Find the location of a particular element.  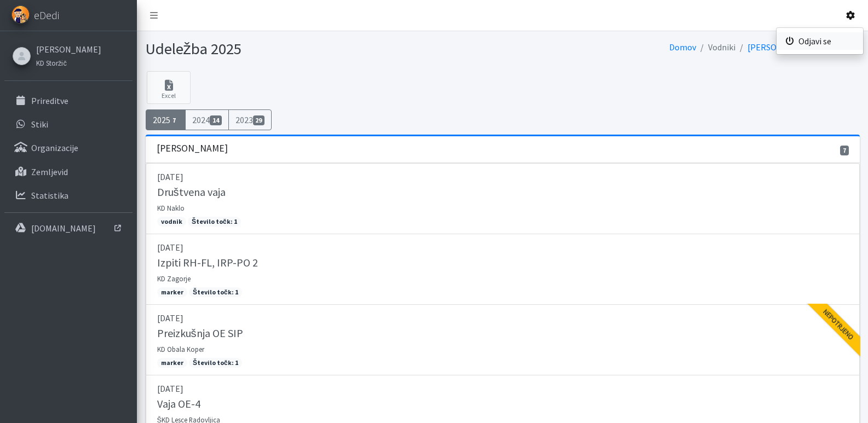

a: Statistika is located at coordinates (69, 195).